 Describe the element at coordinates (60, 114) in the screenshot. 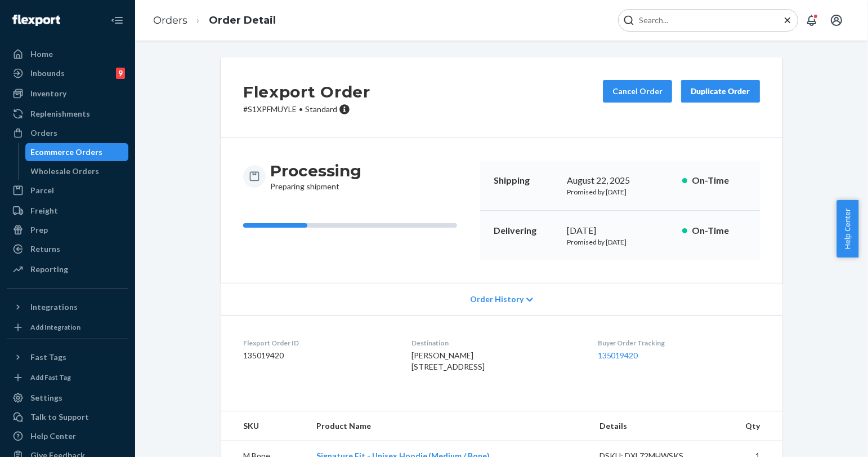

I see `div: Replenishments` at that location.